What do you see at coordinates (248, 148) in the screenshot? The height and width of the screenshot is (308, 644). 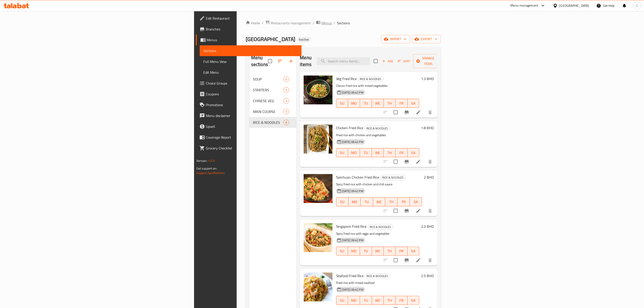 I see `a: Grocery Checklist` at bounding box center [248, 148].